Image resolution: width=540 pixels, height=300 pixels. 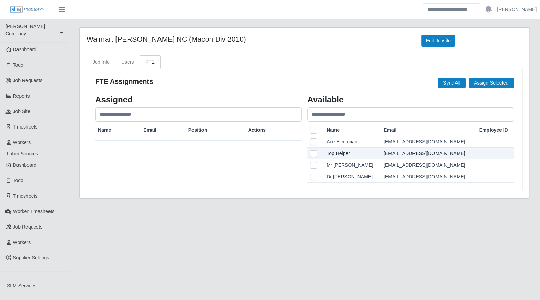 I want to click on span: job site, so click(x=22, y=111).